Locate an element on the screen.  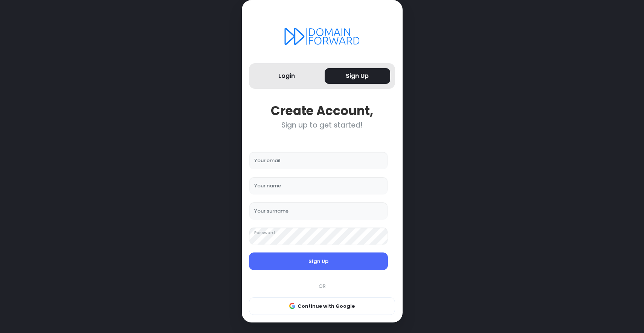
button: Login is located at coordinates (287, 76).